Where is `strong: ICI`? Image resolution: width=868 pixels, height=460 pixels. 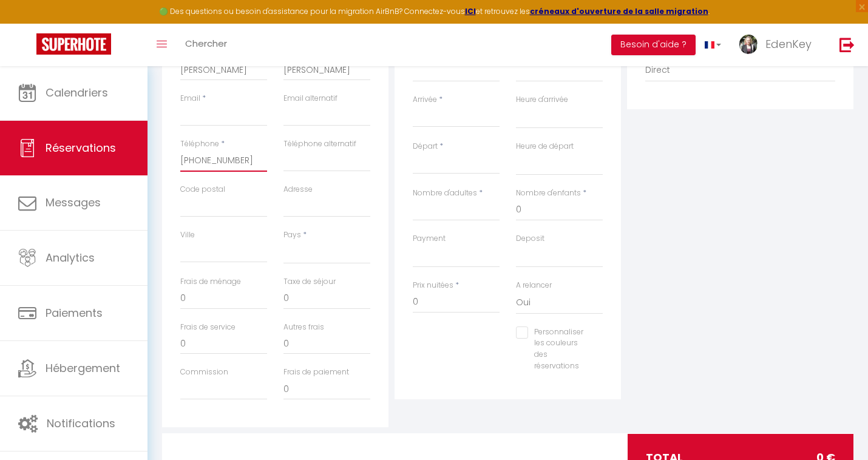 strong: ICI is located at coordinates (471, 11).